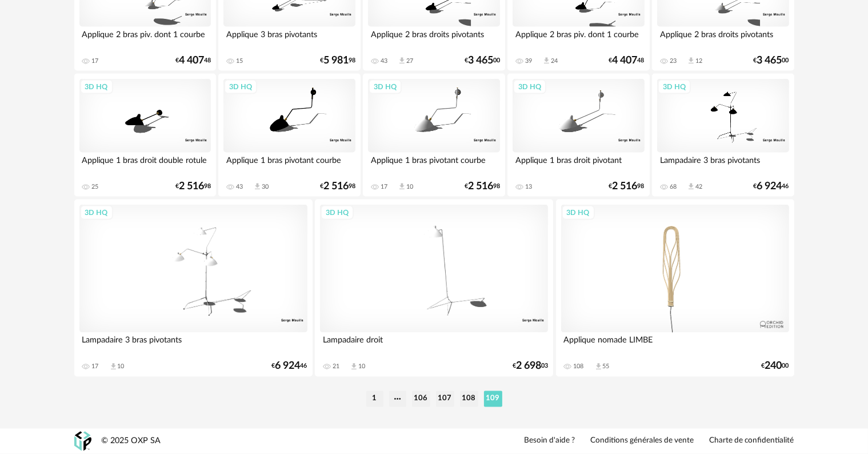  I want to click on div: 21, so click(336, 367).